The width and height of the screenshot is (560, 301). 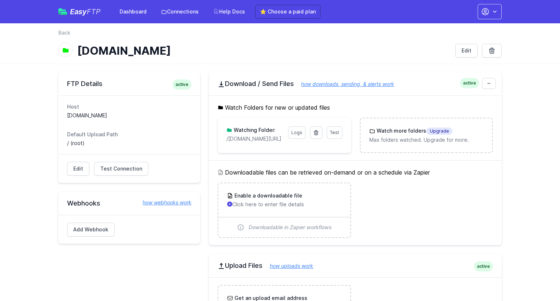 What do you see at coordinates (335, 132) in the screenshot?
I see `span: Test` at bounding box center [335, 132].